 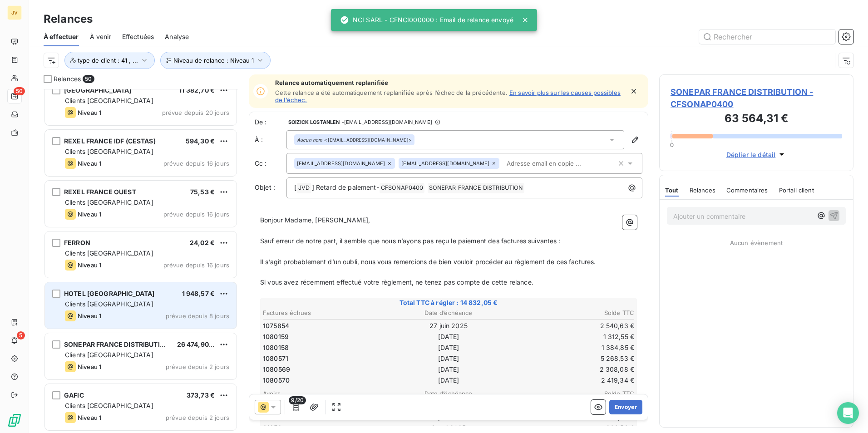 What do you see at coordinates (555, 163) in the screenshot?
I see `input: Adresse email en copie ...` at bounding box center [555, 163].